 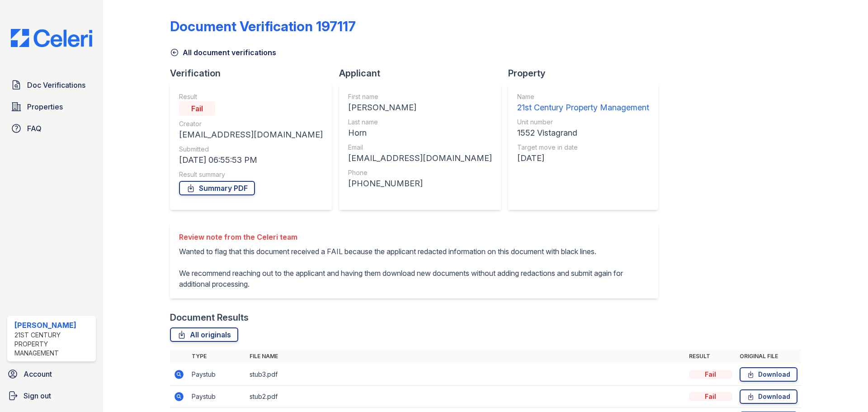 What do you see at coordinates (263, 26) in the screenshot?
I see `div: Document Verification 197117` at bounding box center [263, 26].